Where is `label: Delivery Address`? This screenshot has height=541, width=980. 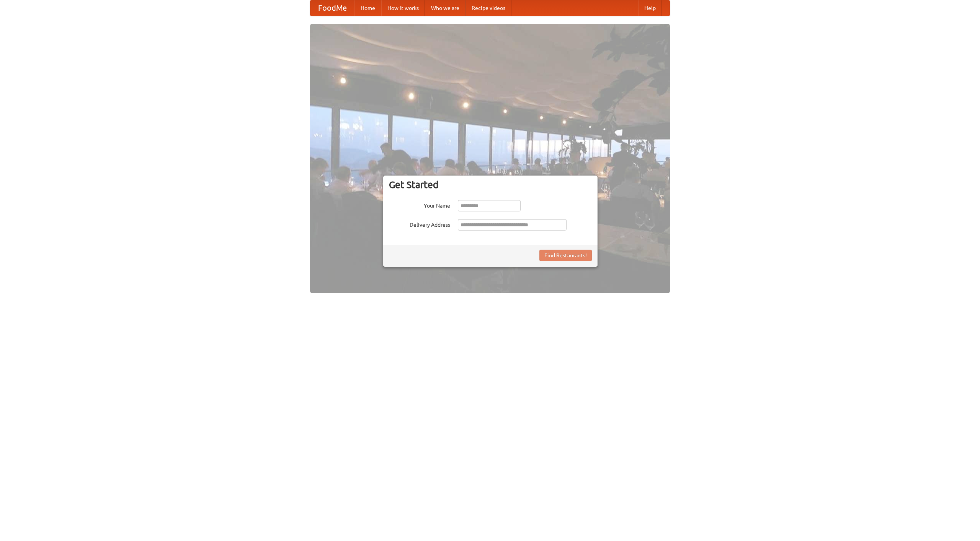 label: Delivery Address is located at coordinates (419, 224).